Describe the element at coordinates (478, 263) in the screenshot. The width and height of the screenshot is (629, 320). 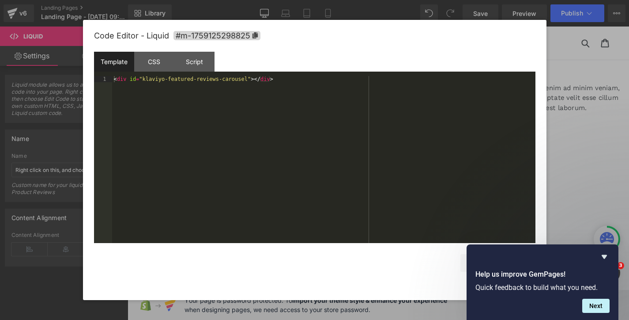
I see `button: Cancel` at that location.